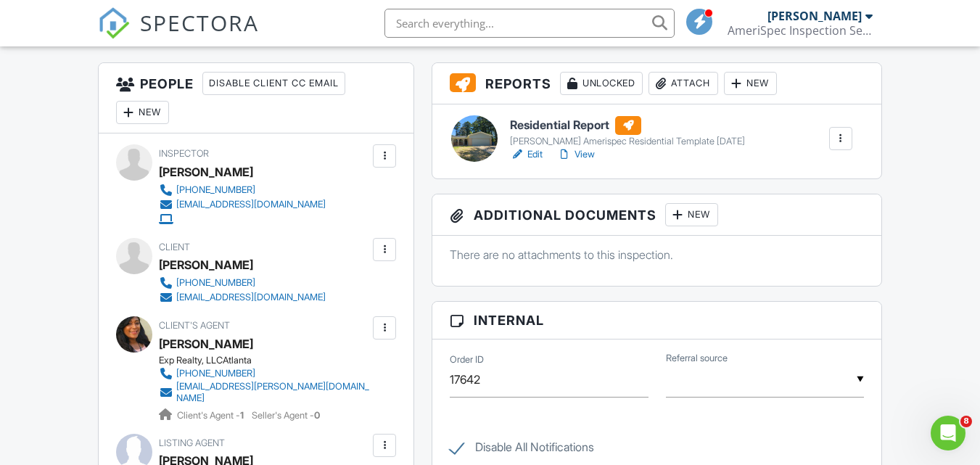 The height and width of the screenshot is (465, 980). I want to click on span: Client's Agent, so click(194, 325).